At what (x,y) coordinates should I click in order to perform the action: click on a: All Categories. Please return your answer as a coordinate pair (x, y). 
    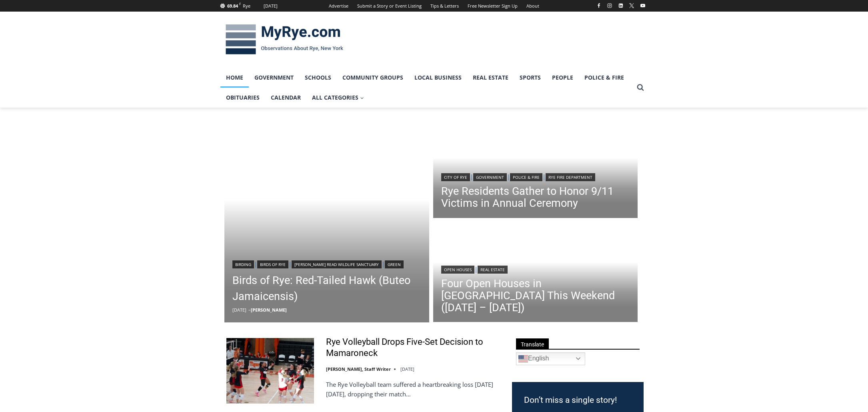
    Looking at the image, I should click on (338, 98).